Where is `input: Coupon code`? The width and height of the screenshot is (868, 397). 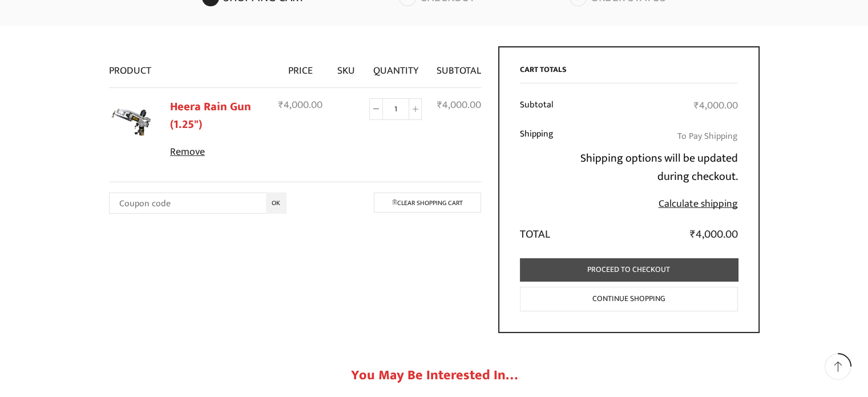 input: Coupon code is located at coordinates (198, 202).